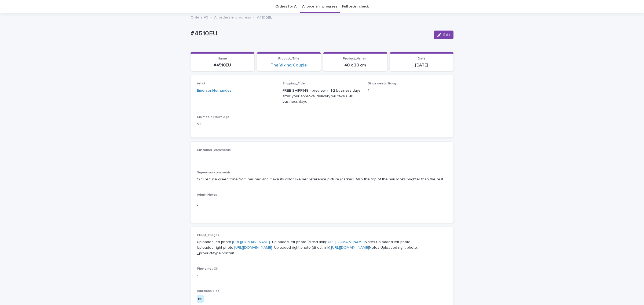 The height and width of the screenshot is (305, 644). What do you see at coordinates (286, 6) in the screenshot?
I see `a: Orders for AI` at bounding box center [286, 6].